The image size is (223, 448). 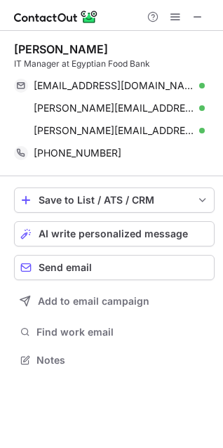 What do you see at coordinates (114, 267) in the screenshot?
I see `button: Send email` at bounding box center [114, 267].